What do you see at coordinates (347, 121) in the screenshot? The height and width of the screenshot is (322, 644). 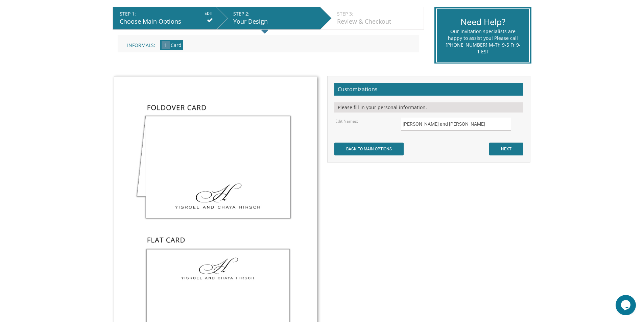 I see `label: Edit Names:` at bounding box center [347, 121].